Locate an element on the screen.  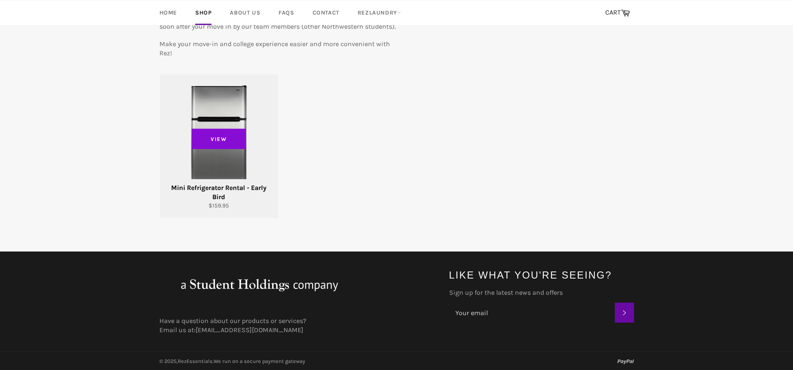
a: FAQs is located at coordinates (286, 12).